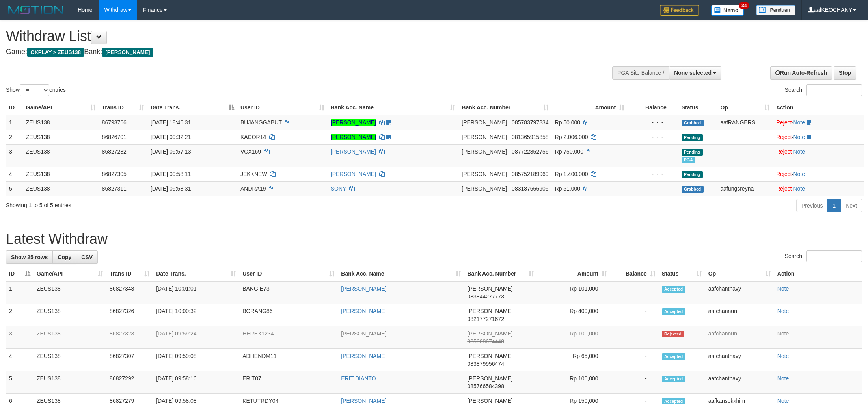 The width and height of the screenshot is (868, 404). What do you see at coordinates (130, 383) in the screenshot?
I see `td: 86827292` at bounding box center [130, 383].